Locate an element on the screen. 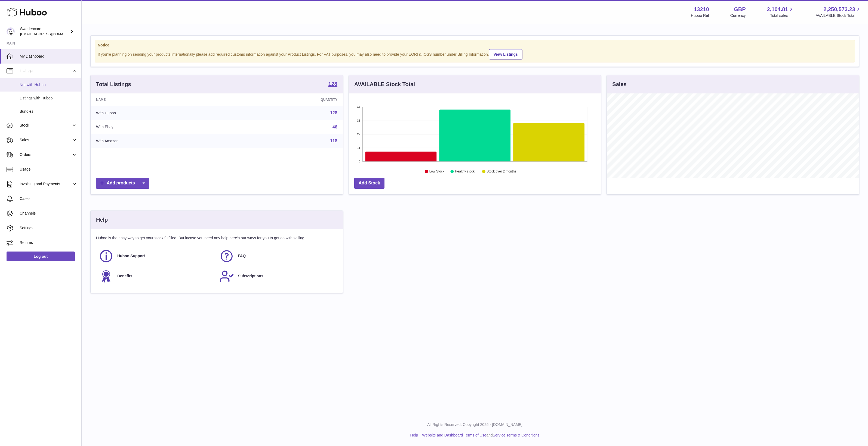  a: Subscriptions is located at coordinates (277, 277).